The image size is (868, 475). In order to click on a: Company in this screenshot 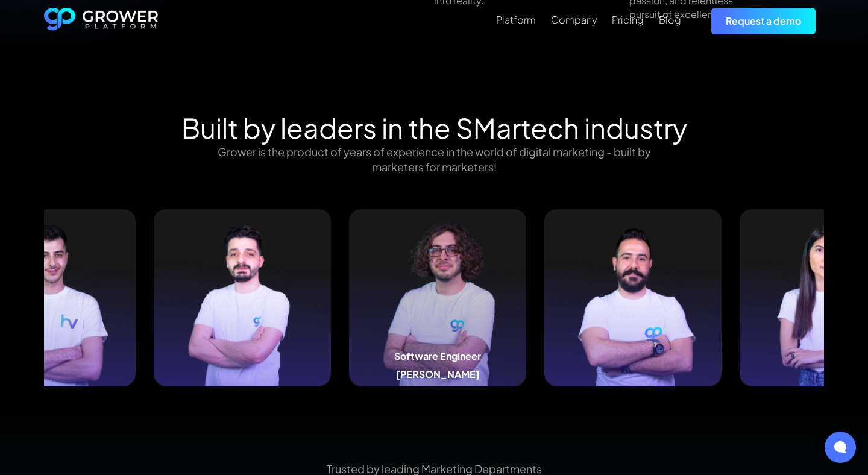, I will do `click(574, 20)`.